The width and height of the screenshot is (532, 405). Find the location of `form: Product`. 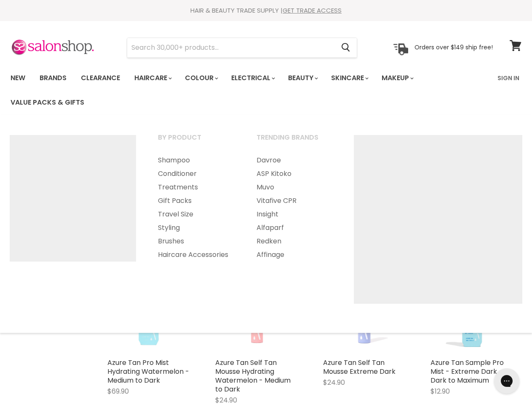

form: Product is located at coordinates (242, 48).